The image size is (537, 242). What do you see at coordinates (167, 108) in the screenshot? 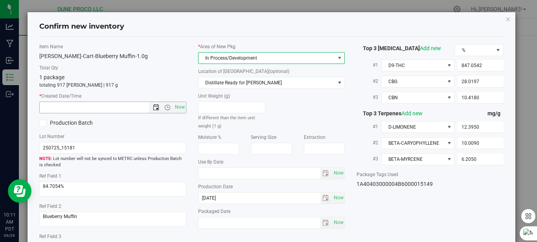
I see `span: Open the time view` at bounding box center [167, 108].